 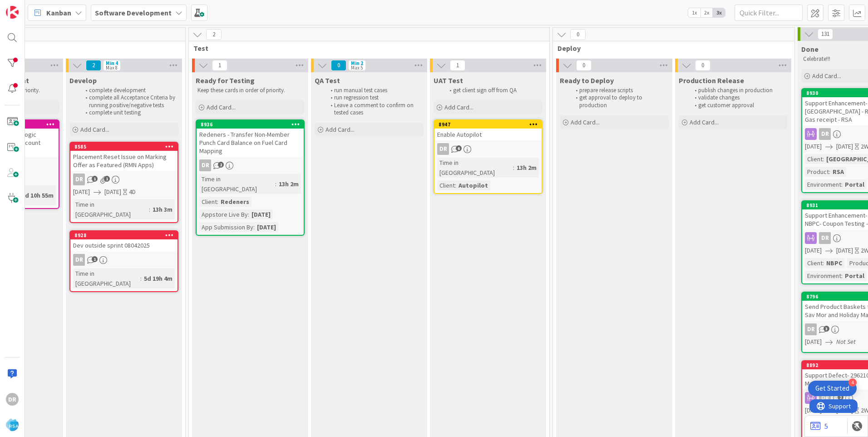 What do you see at coordinates (124, 235) in the screenshot?
I see `div: 8928` at bounding box center [124, 235].